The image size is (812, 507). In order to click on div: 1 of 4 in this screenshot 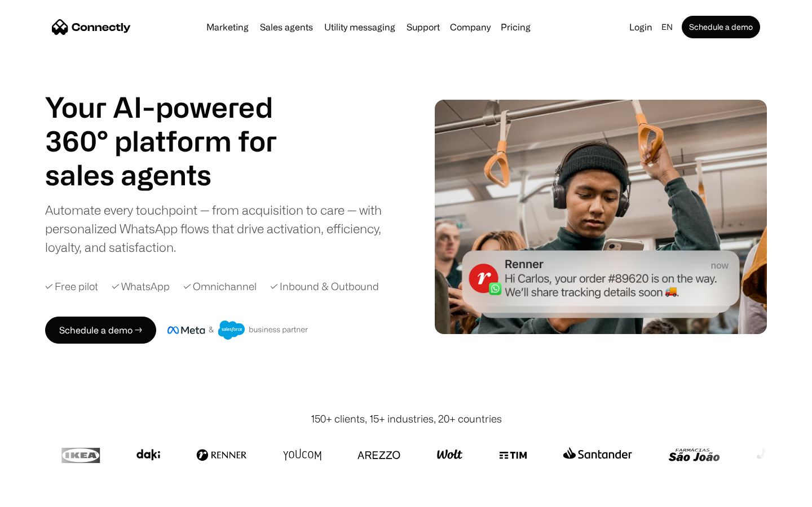, I will do `click(175, 174)`.